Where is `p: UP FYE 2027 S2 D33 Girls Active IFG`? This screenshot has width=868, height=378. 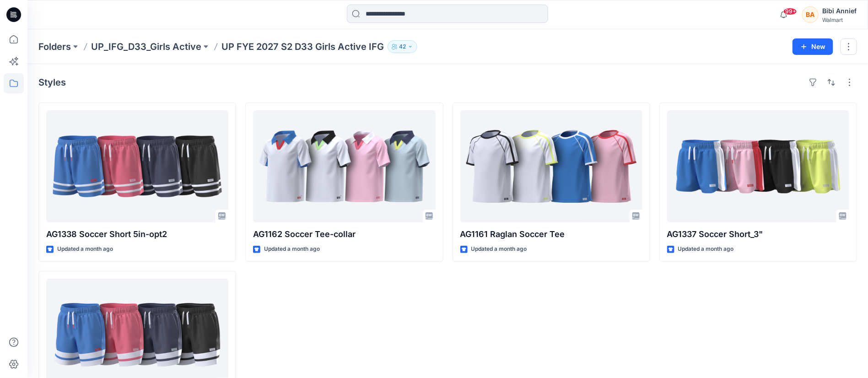 p: UP FYE 2027 S2 D33 Girls Active IFG is located at coordinates (302, 47).